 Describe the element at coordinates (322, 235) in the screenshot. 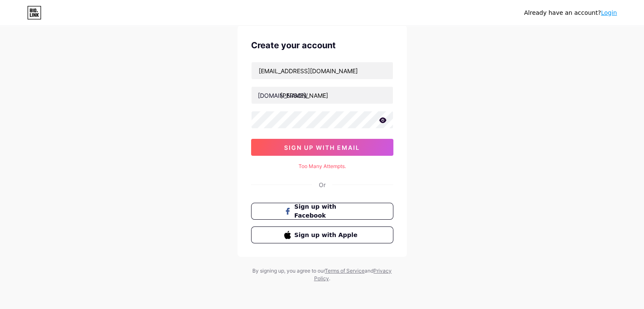

I see `a: Sign up with Apple` at that location.